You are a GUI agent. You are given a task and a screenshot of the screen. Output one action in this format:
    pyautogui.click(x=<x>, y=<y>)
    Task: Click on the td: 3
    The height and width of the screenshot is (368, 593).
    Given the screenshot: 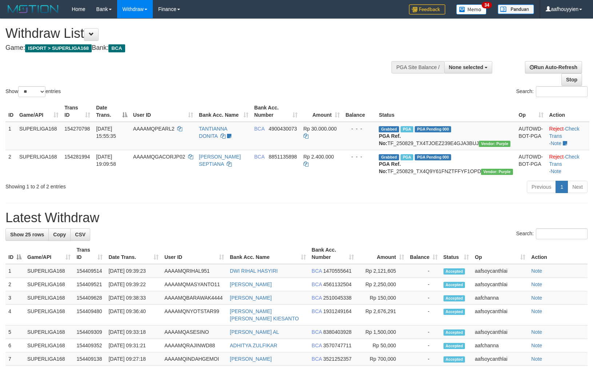 What is the action you would take?
    pyautogui.click(x=15, y=298)
    